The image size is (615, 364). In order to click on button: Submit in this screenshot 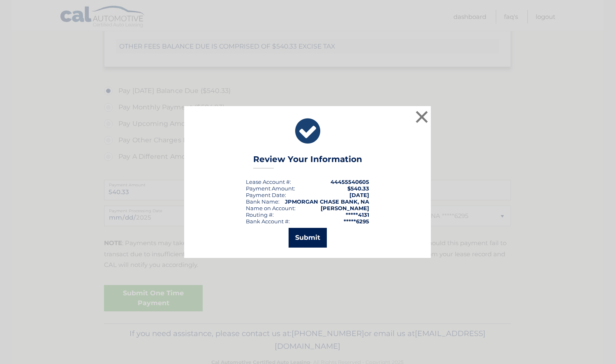, I will do `click(308, 238)`.